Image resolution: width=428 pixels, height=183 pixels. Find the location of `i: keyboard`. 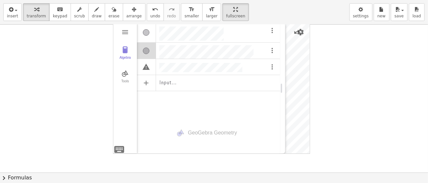

i: keyboard is located at coordinates (60, 10).